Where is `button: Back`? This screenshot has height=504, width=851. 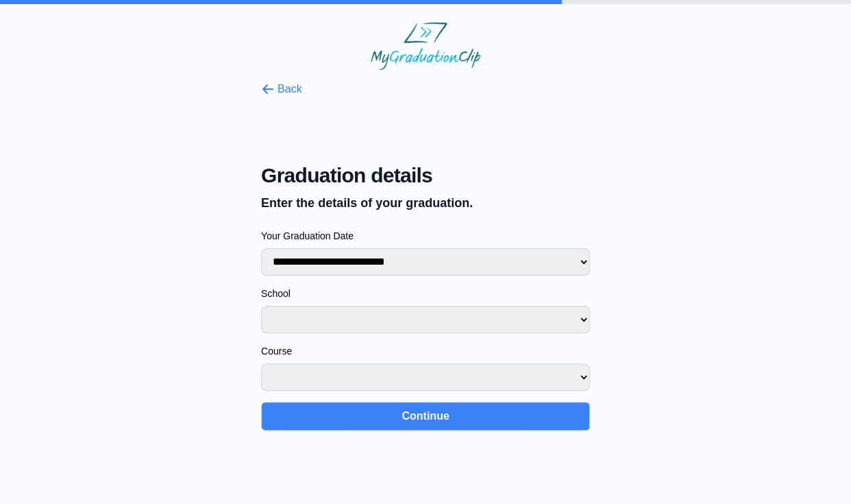
button: Back is located at coordinates (281, 89).